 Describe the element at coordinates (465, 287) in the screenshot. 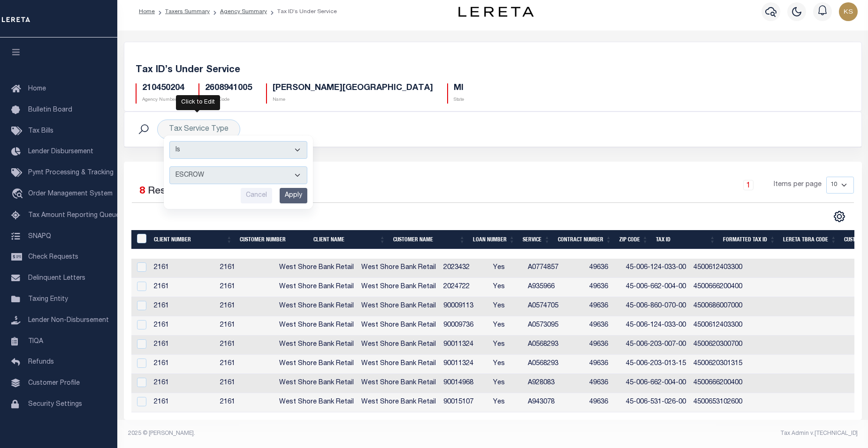

I see `td: 2024722` at that location.